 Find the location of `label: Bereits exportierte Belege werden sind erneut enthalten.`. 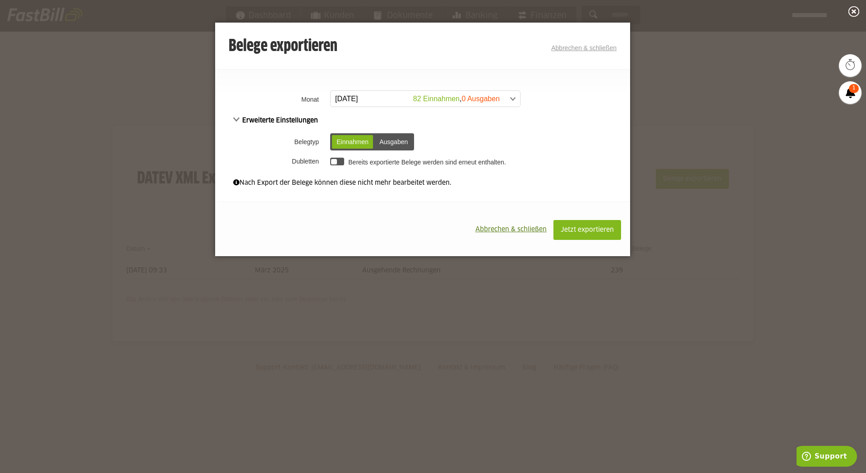

label: Bereits exportierte Belege werden sind erneut enthalten. is located at coordinates (427, 162).